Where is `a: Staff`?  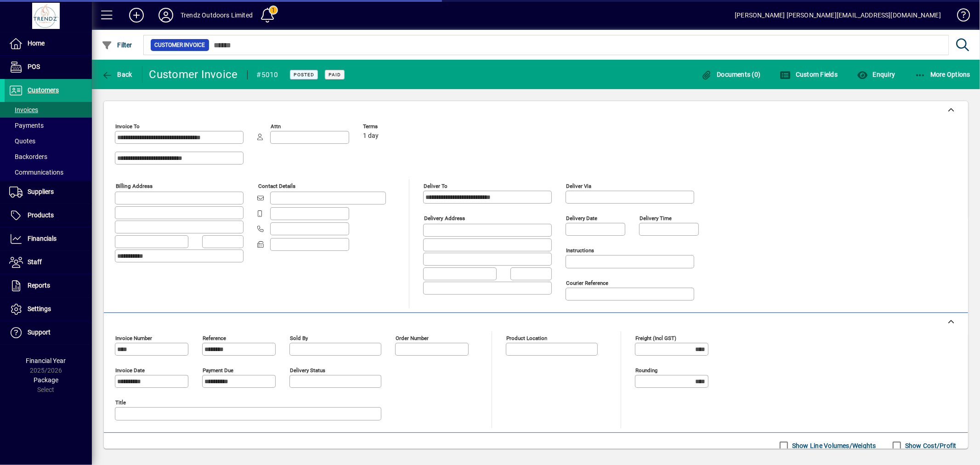
a: Staff is located at coordinates (48, 263).